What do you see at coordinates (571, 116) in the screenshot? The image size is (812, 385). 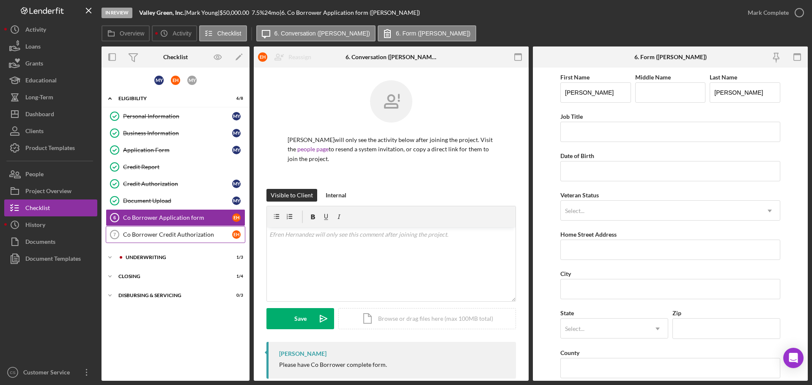 I see `label: Job Title` at bounding box center [571, 116].